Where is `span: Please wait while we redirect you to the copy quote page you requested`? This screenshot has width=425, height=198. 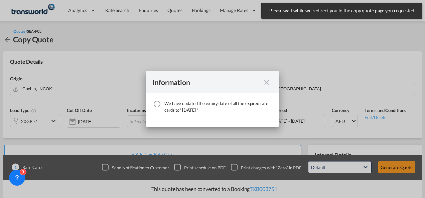
span: Please wait while we redirect you to the copy quote page you requested is located at coordinates (342, 11).